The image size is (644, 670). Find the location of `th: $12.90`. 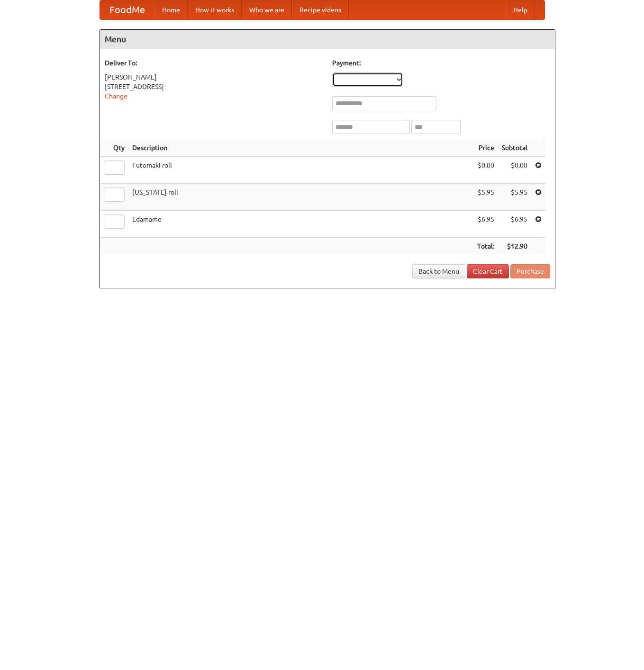

th: $12.90 is located at coordinates (515, 246).